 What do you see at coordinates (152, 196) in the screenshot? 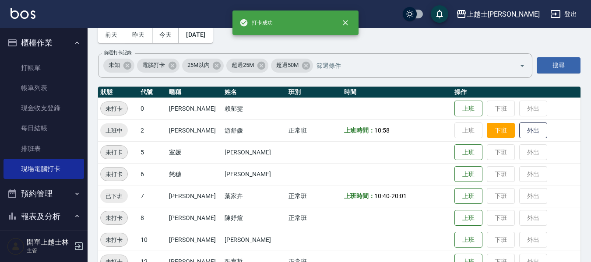
I see `td: 7` at bounding box center [152, 196].